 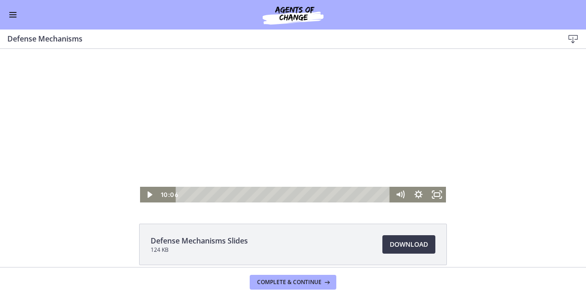 I want to click on button: Enable menu, so click(x=13, y=15).